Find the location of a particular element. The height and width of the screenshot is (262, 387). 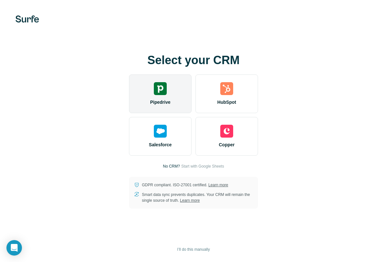

img: hubspot's logo is located at coordinates (227, 89).